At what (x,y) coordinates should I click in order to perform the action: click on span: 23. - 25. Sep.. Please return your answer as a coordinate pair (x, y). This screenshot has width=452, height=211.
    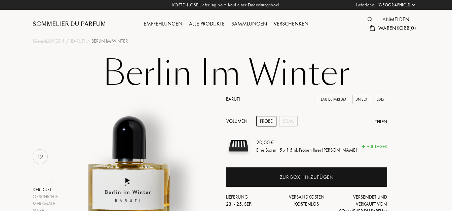
    Looking at the image, I should click on (239, 204).